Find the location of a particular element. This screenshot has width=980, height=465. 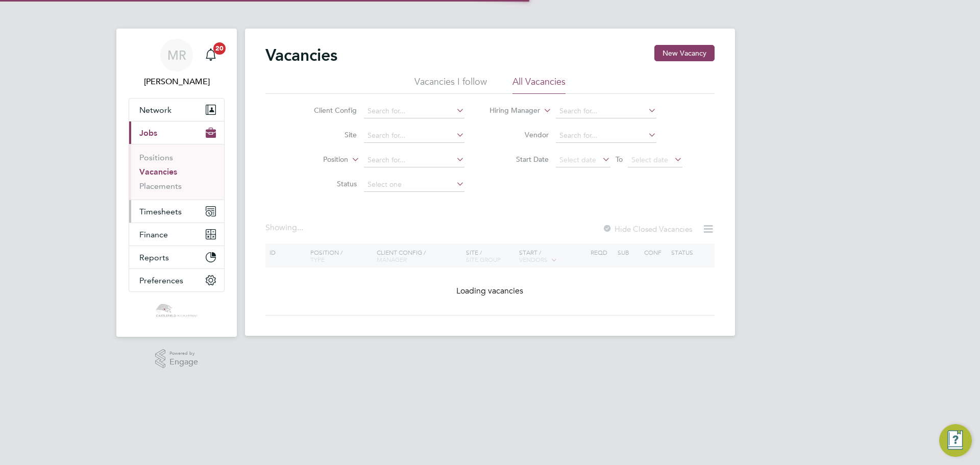

span: MR is located at coordinates (176, 55).